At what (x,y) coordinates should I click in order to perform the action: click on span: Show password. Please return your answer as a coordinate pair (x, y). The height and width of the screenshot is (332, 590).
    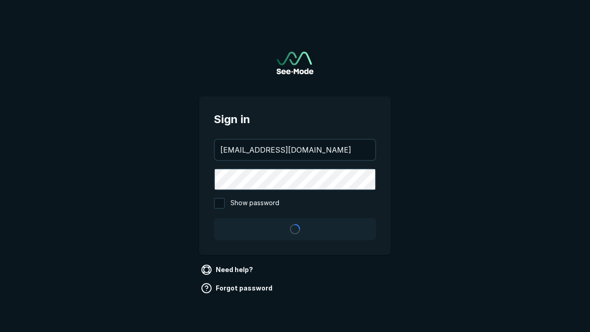
    Looking at the image, I should click on (255, 203).